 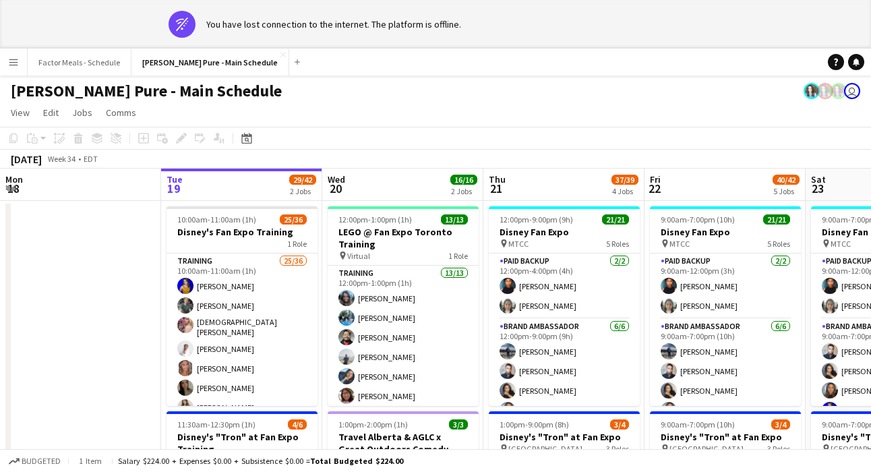 I want to click on span: 20, so click(x=335, y=188).